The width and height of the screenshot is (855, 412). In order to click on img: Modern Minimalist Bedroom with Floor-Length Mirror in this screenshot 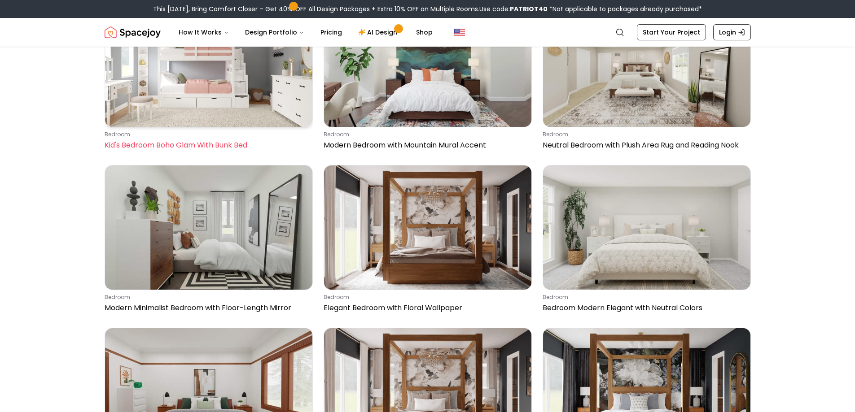, I will do `click(209, 228)`.